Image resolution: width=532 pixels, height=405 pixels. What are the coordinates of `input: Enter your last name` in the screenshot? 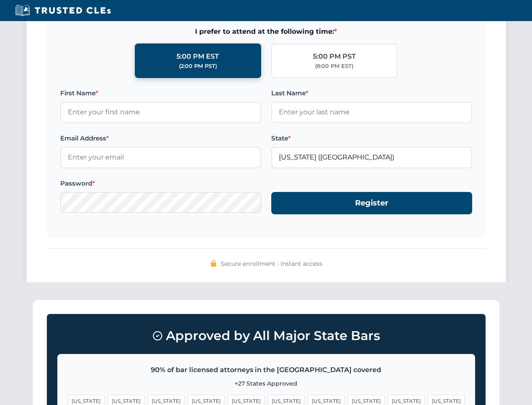 It's located at (371, 112).